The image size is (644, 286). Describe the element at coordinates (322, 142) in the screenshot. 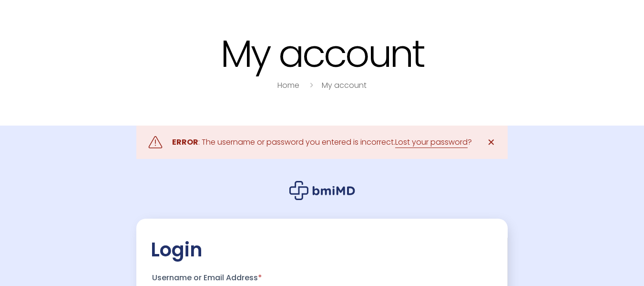

I see `div: : The username or password you entered is incorrect. ?` at that location.